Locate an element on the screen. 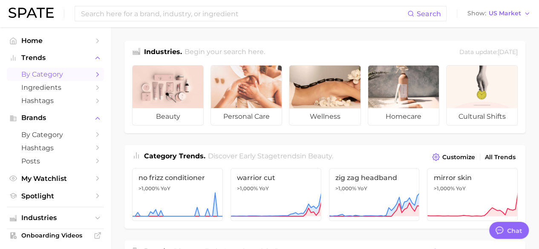  a: zig zag headband>1,000% YoY is located at coordinates (374, 195).